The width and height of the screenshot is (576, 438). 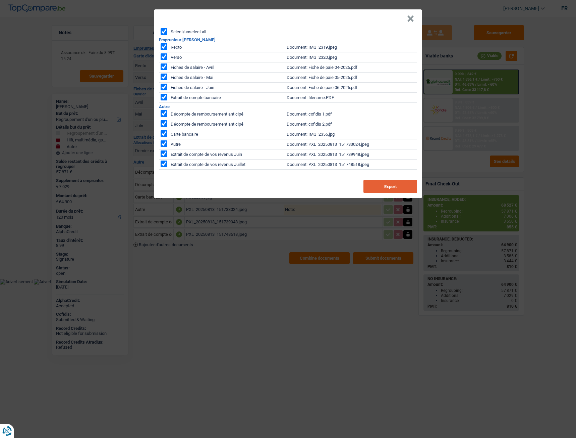 I want to click on td: Document: IMG_2319.jpeg, so click(x=351, y=47).